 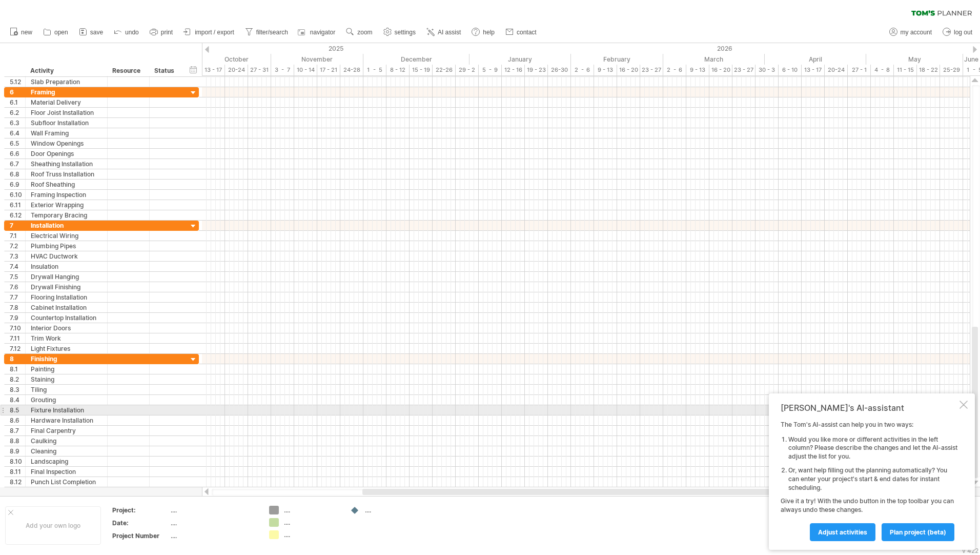 I want to click on div: Tiling, so click(x=66, y=389).